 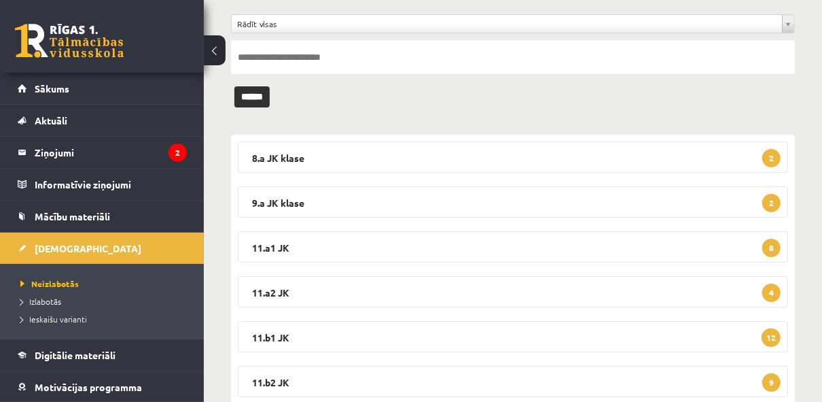 What do you see at coordinates (111, 152) in the screenshot?
I see `legend: Ziņojumi` at bounding box center [111, 152].